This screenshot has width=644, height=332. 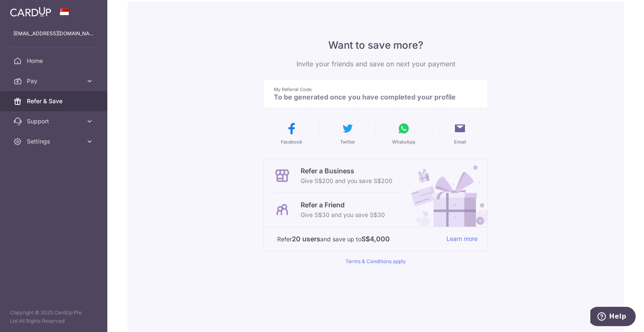 I want to click on p: Refer and save up to, so click(x=358, y=239).